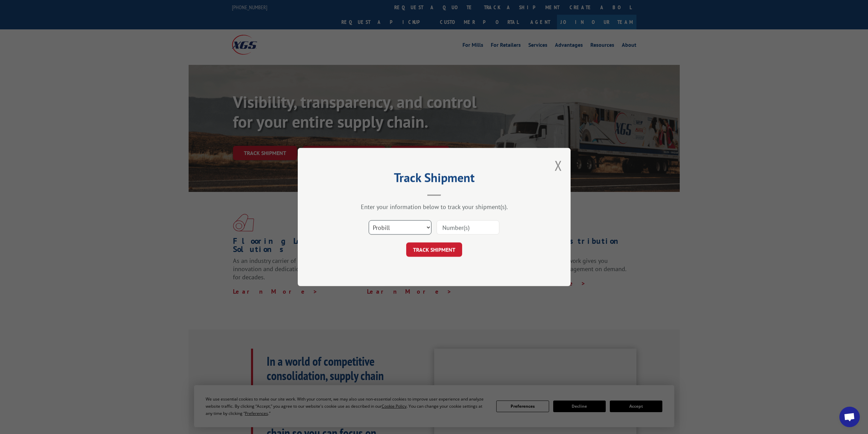  What do you see at coordinates (434, 179) in the screenshot?
I see `h2: Track Shipment` at bounding box center [434, 179].